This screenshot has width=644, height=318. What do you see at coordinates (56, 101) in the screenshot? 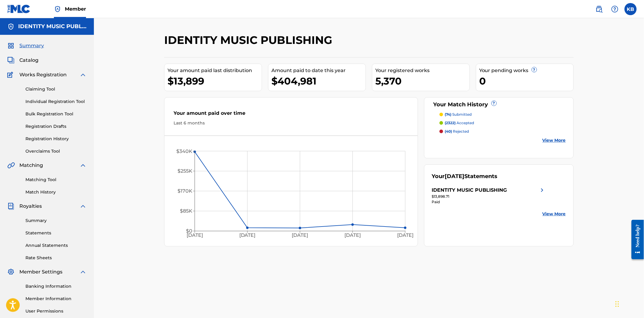
I see `a: Individual Registration Tool` at bounding box center [56, 101].